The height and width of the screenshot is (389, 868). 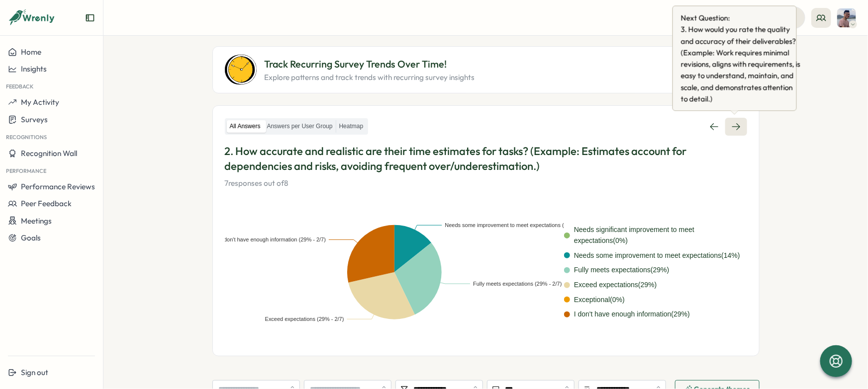 I want to click on label: All Answers, so click(x=245, y=126).